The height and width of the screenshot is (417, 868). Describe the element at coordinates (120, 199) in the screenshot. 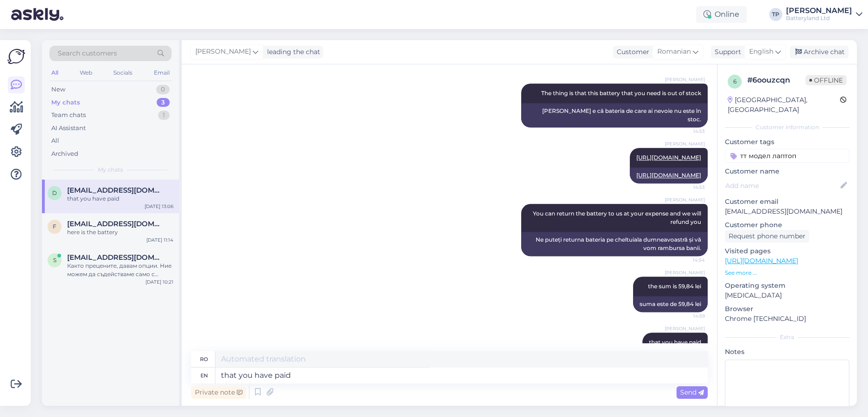

I see `div: that you have paid` at that location.